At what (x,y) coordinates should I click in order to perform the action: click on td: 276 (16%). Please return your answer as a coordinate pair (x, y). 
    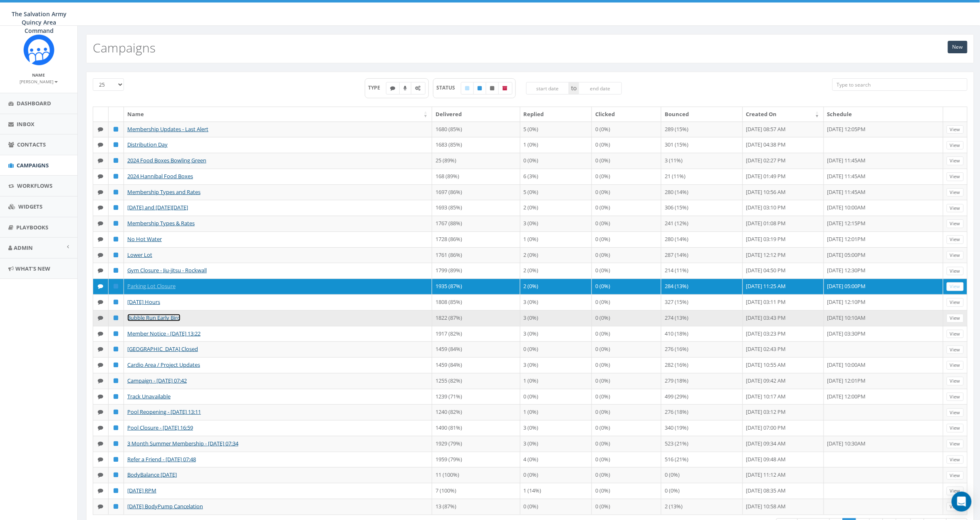
    Looking at the image, I should click on (702, 349).